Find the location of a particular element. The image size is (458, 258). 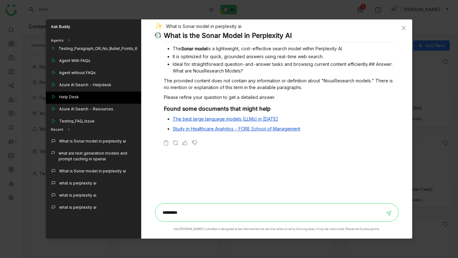

div: Testing_Paragraph_OR_No_Bullet_Points_6 is located at coordinates (98, 49).